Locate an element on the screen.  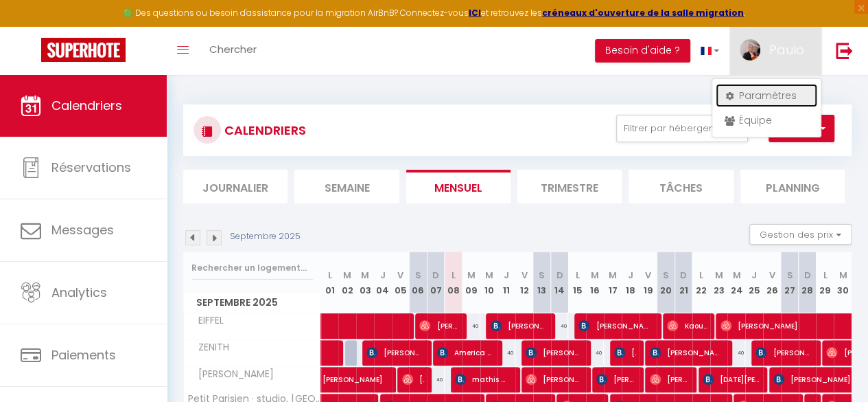
th: 08 is located at coordinates (454, 282).